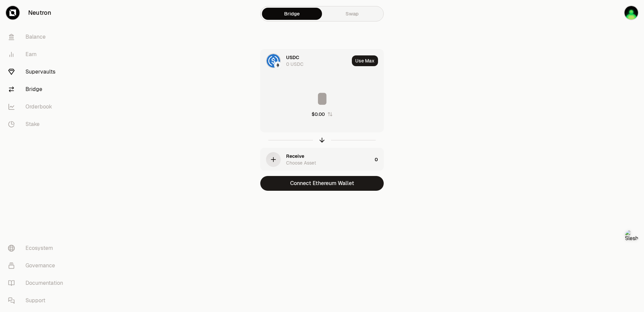 This screenshot has width=644, height=312. I want to click on button: Connect Ethereum Wallet, so click(322, 183).